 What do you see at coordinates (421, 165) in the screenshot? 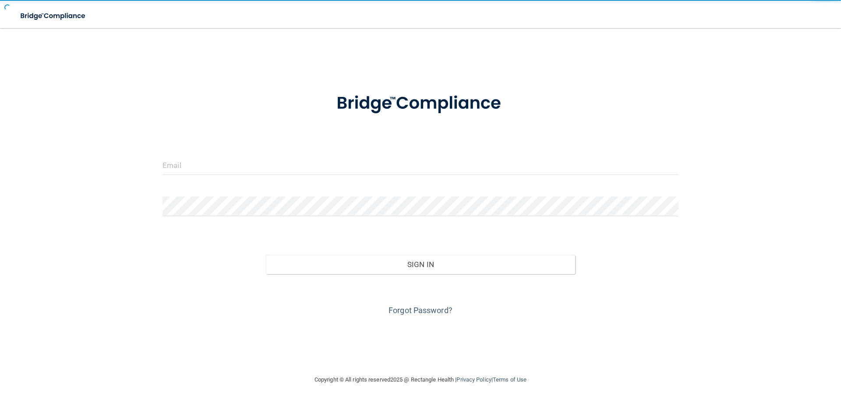
I see `input: Email` at bounding box center [421, 165].